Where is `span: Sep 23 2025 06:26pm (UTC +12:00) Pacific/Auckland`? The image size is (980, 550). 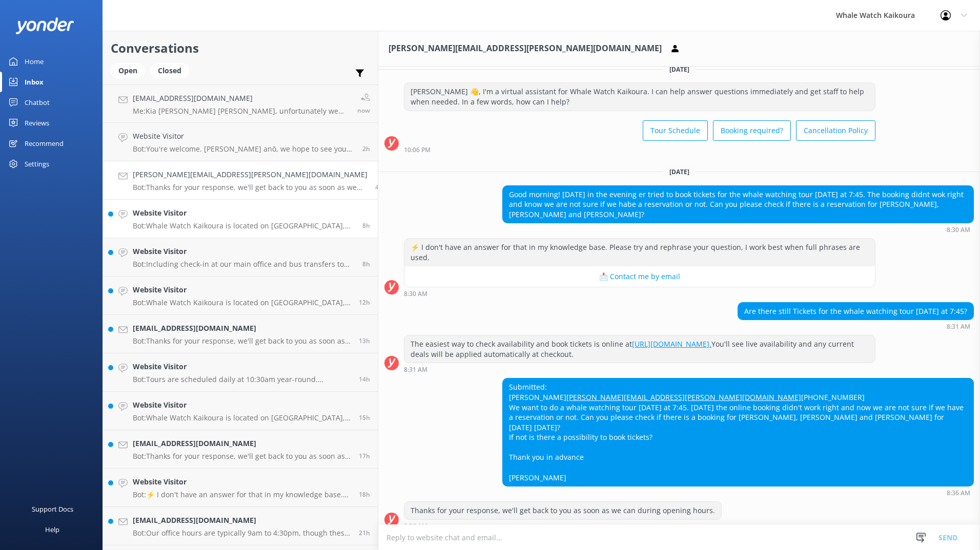 span: Sep 23 2025 06:26pm (UTC +12:00) Pacific/Auckland is located at coordinates (365, 494).